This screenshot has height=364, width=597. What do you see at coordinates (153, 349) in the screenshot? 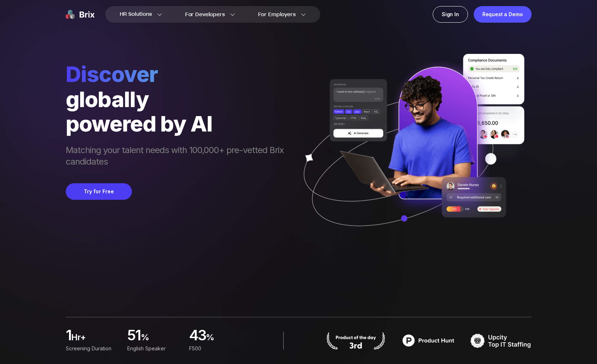
I see `div: English Speaker` at bounding box center [153, 349].